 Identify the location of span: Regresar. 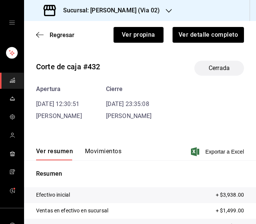
(62, 35).